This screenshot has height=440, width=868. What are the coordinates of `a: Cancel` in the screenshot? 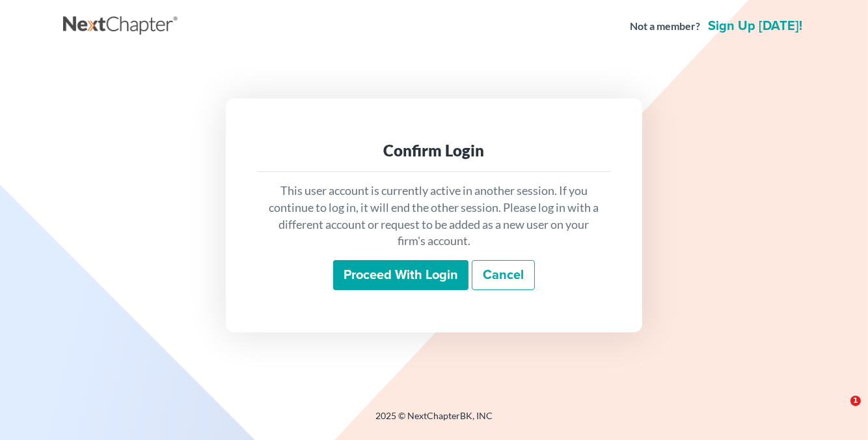 It's located at (503, 275).